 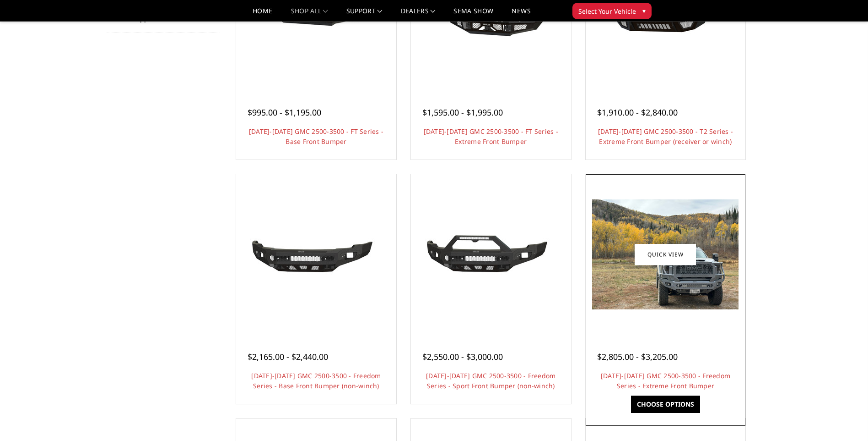 I want to click on a: 2024-2025 GMC 2500-3500 - Freedom Series - Base Front Bumper (non-winch) 2024-2025 GMC 2500-3500 ..., so click(x=316, y=254).